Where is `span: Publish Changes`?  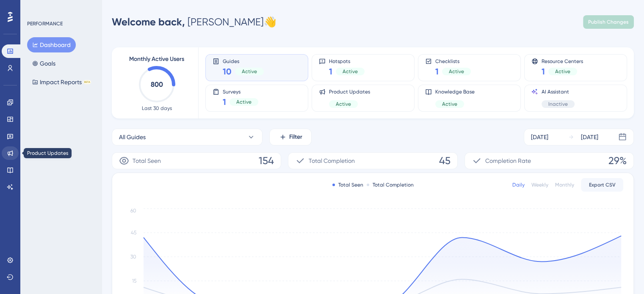
span: Publish Changes is located at coordinates (609, 22).